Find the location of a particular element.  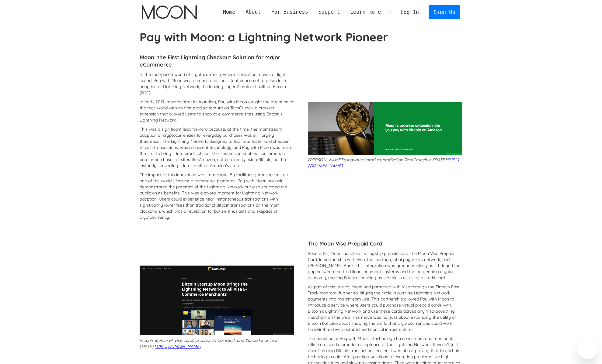

div: About is located at coordinates (253, 12).